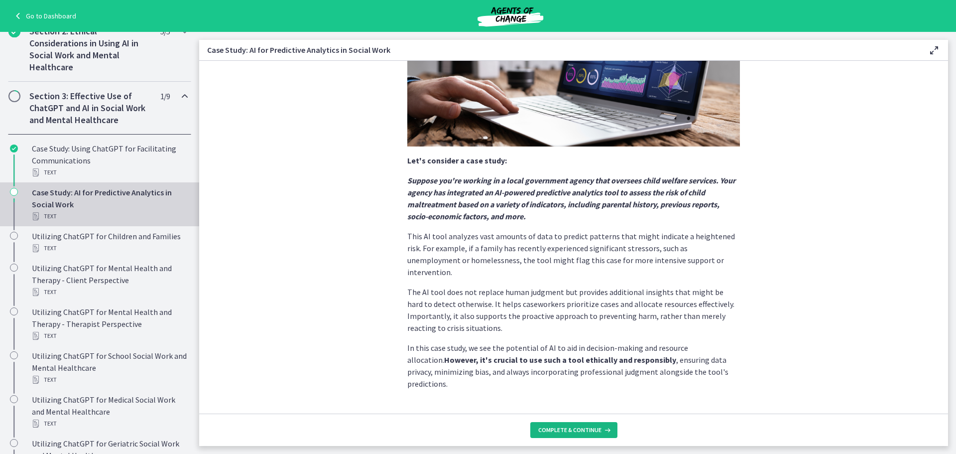  Describe the element at coordinates (110, 280) in the screenshot. I see `div: Utilizing ChatGPT for Mental Health and Therapy - Client Perspective` at that location.